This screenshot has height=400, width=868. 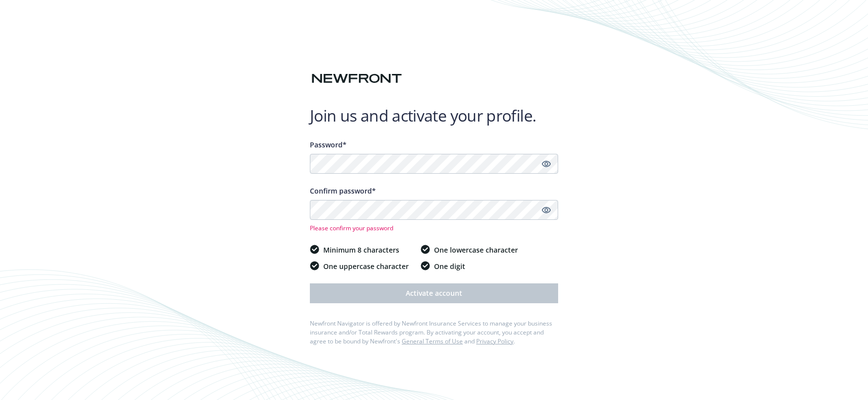 What do you see at coordinates (434, 293) in the screenshot?
I see `button: Activate account` at bounding box center [434, 293].